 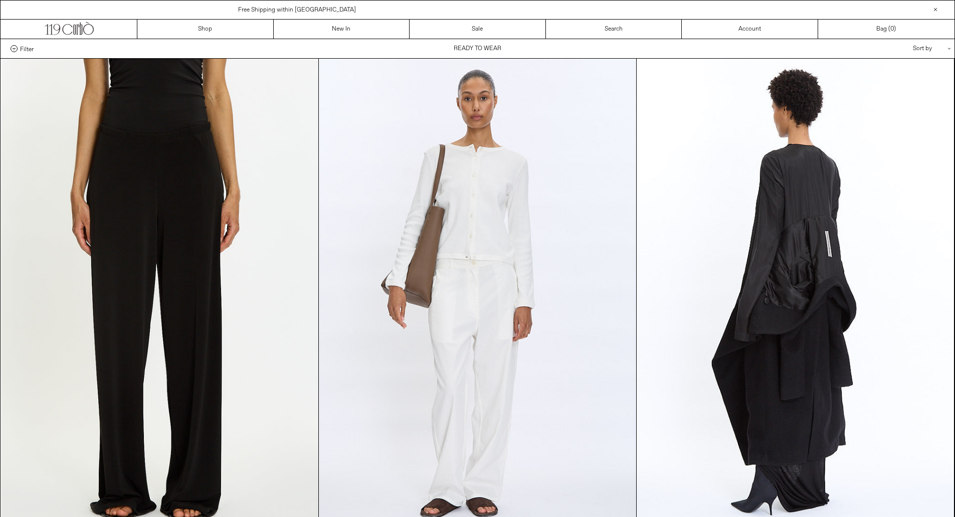 I want to click on a: Shop, so click(x=206, y=29).